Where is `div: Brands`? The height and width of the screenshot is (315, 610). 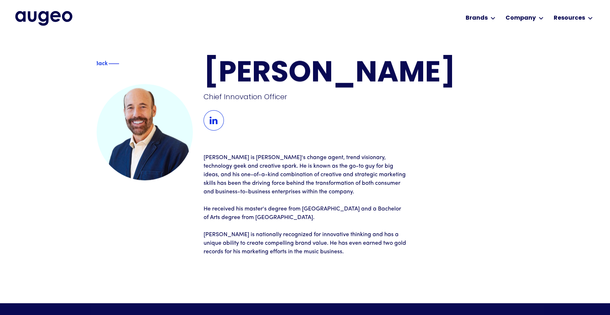
div: Brands is located at coordinates (477, 18).